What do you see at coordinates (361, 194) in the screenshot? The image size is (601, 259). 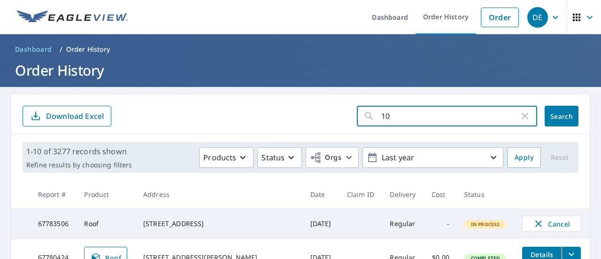 I see `th: Claim ID` at bounding box center [361, 194].